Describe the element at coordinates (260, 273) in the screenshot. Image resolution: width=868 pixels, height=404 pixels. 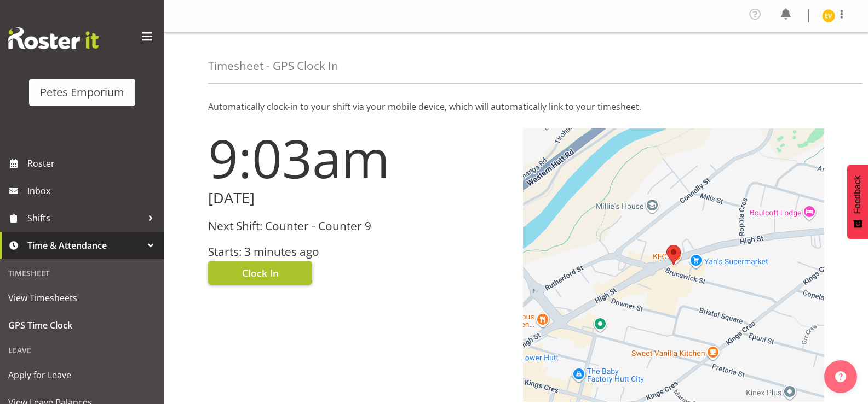
I see `button: Clock In` at that location.